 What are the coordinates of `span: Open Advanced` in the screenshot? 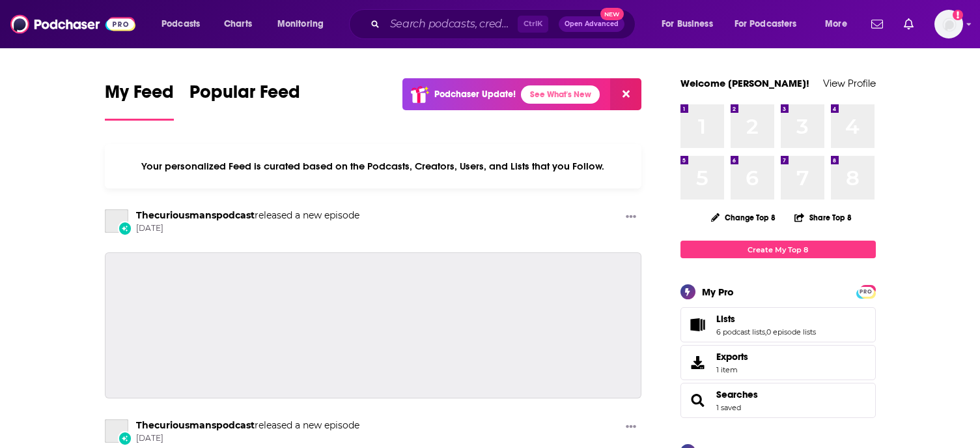 It's located at (592, 24).